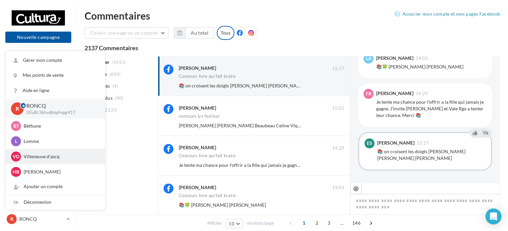 The height and width of the screenshot is (231, 508). I want to click on span: La, so click(368, 59).